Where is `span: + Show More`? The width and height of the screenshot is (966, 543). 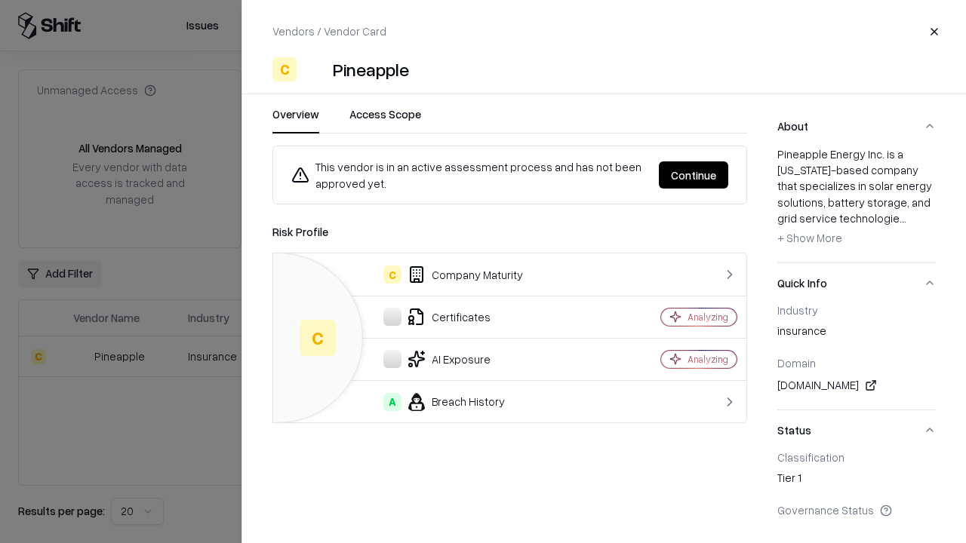
span: + Show More is located at coordinates (810, 238).